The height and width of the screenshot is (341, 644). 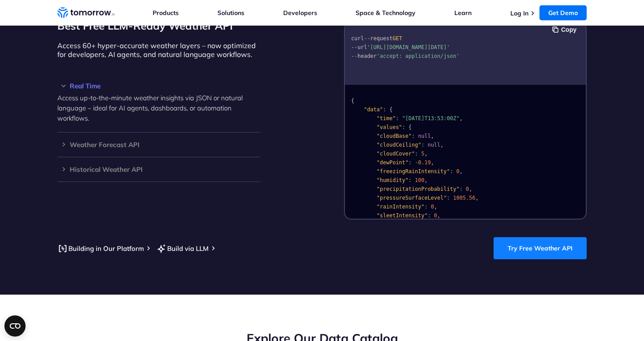 What do you see at coordinates (15, 326) in the screenshot?
I see `button: Open CMP widget` at bounding box center [15, 326].